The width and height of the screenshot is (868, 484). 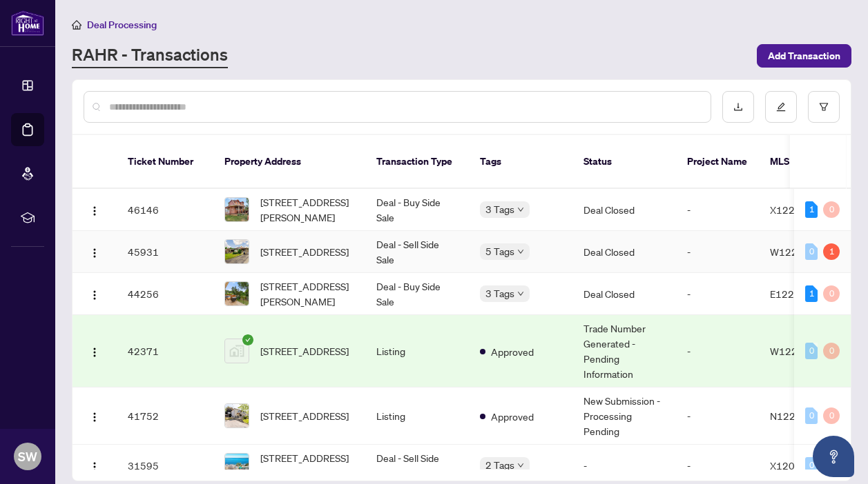 I want to click on span: X12284951, so click(x=797, y=210).